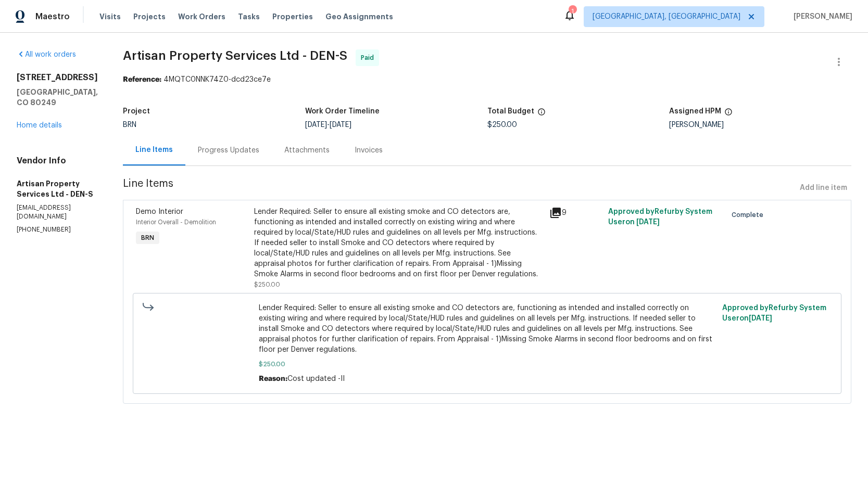 The width and height of the screenshot is (868, 486). What do you see at coordinates (47, 55) in the screenshot?
I see `a: All work orders` at bounding box center [47, 55].